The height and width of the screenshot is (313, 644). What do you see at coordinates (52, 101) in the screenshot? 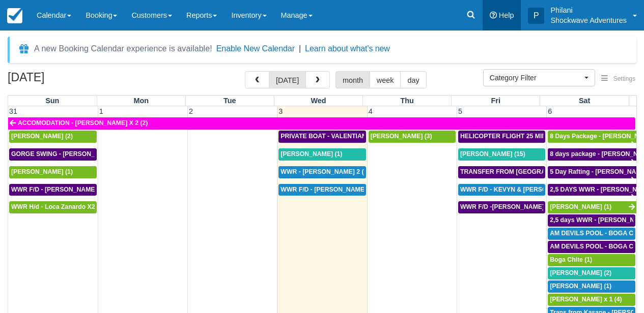
I see `span: Sun` at bounding box center [52, 101].